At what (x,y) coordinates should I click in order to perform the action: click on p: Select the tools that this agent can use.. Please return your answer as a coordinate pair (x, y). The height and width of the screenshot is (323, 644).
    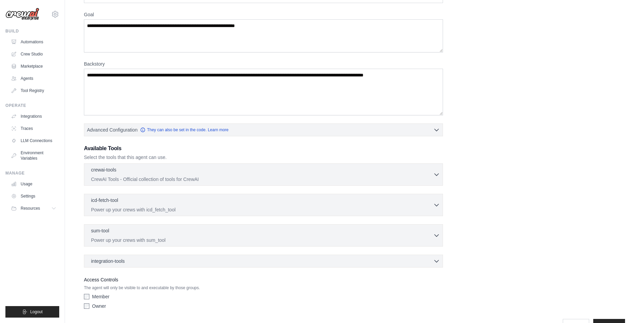
    Looking at the image, I should click on (263, 158).